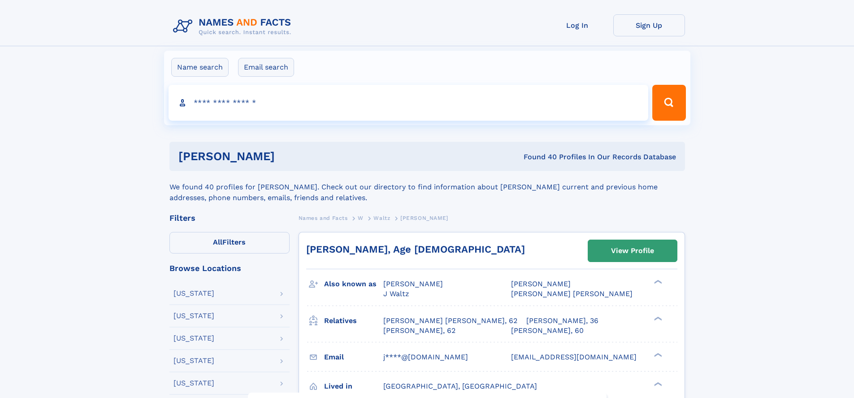 This screenshot has height=398, width=854. Describe the element at coordinates (408, 103) in the screenshot. I see `input: search input` at that location.